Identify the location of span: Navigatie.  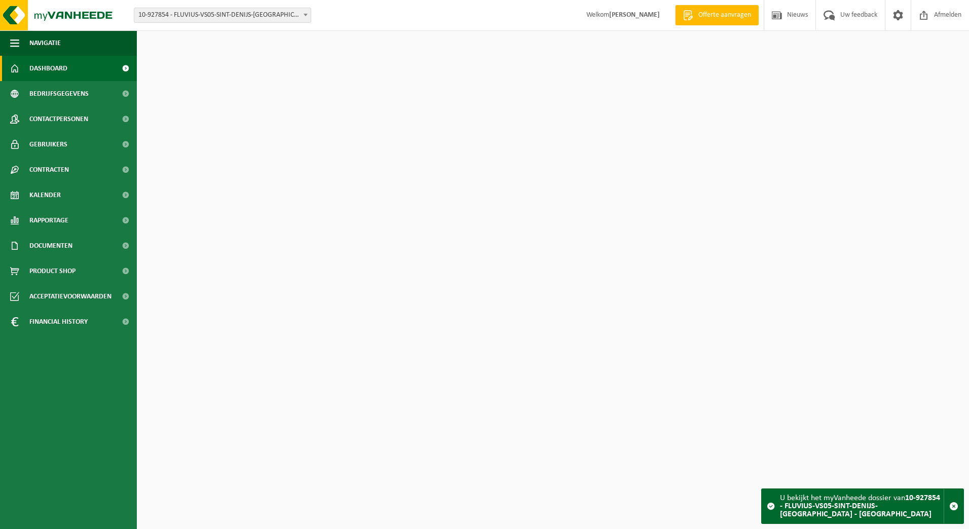
(45, 43).